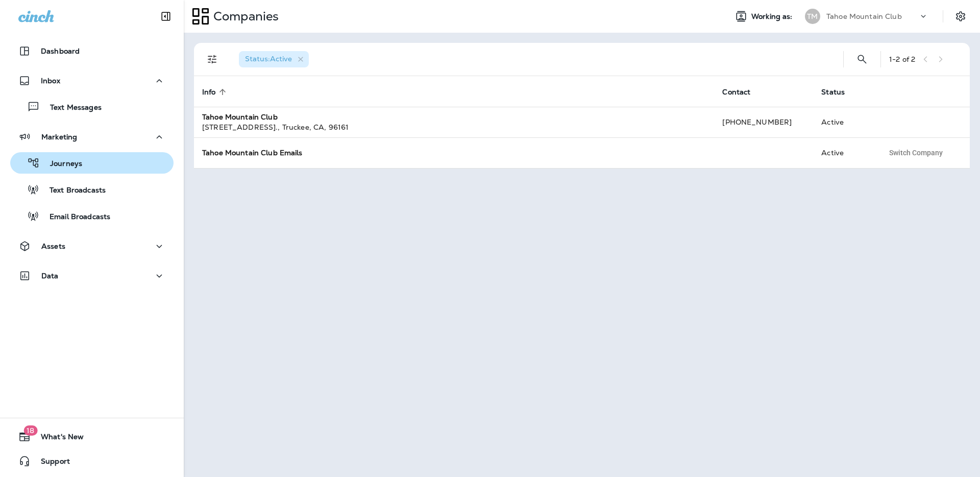 The height and width of the screenshot is (477, 980). What do you see at coordinates (902, 59) in the screenshot?
I see `div: 1 - 2 of 2` at bounding box center [902, 59].